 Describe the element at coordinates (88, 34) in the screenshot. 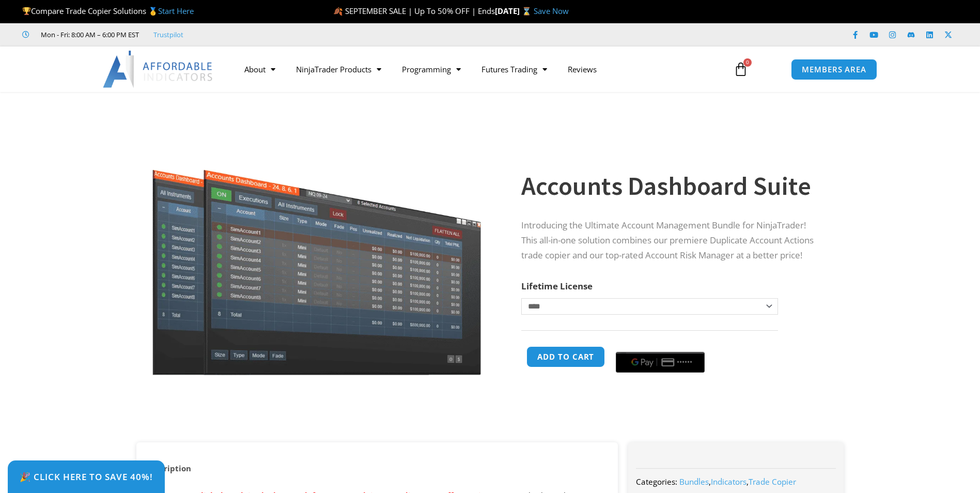

I see `span: Mon - Fri: 8:00 AM – 6:00 PM EST` at that location.